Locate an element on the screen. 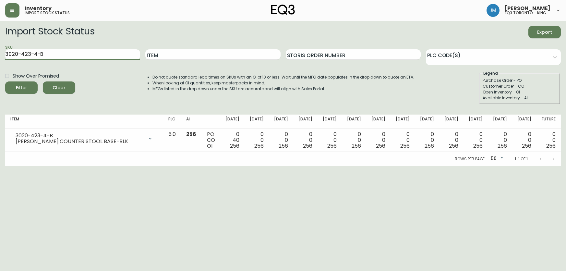 This screenshot has width=566, height=271. th: Item is located at coordinates (84, 122).